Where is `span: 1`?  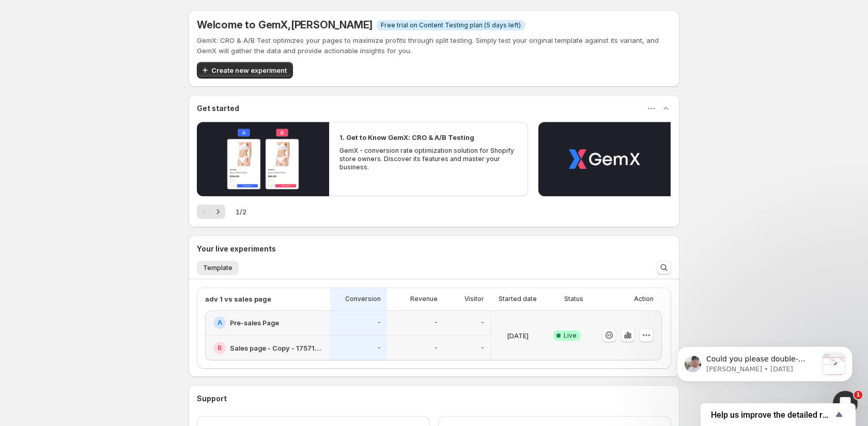
span: 1 is located at coordinates (858, 395).